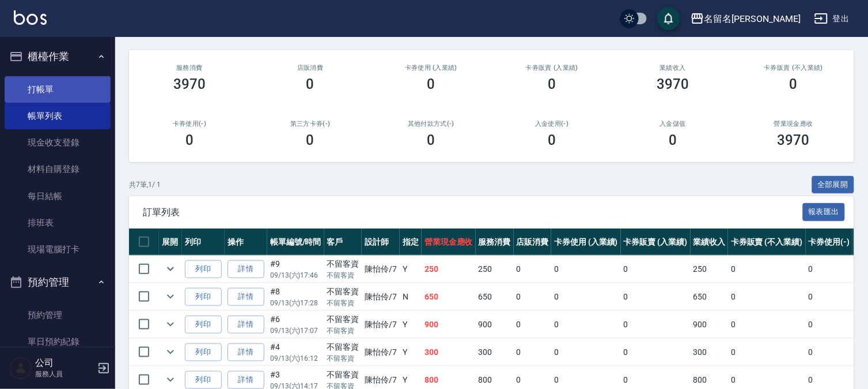 The image size is (868, 389). What do you see at coordinates (64, 374) in the screenshot?
I see `p: 服務人員` at bounding box center [64, 374].